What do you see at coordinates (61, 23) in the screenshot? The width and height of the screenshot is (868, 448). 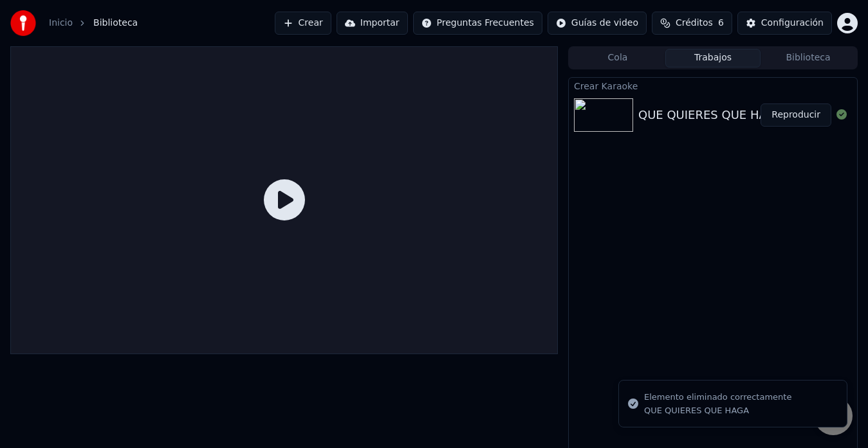 I see `a: Inicio` at bounding box center [61, 23].